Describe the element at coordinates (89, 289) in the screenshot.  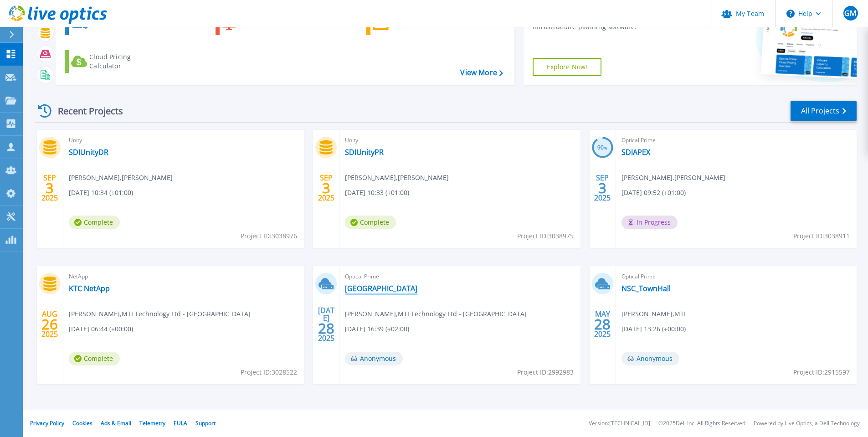
I see `a: KTC NetApp` at that location.